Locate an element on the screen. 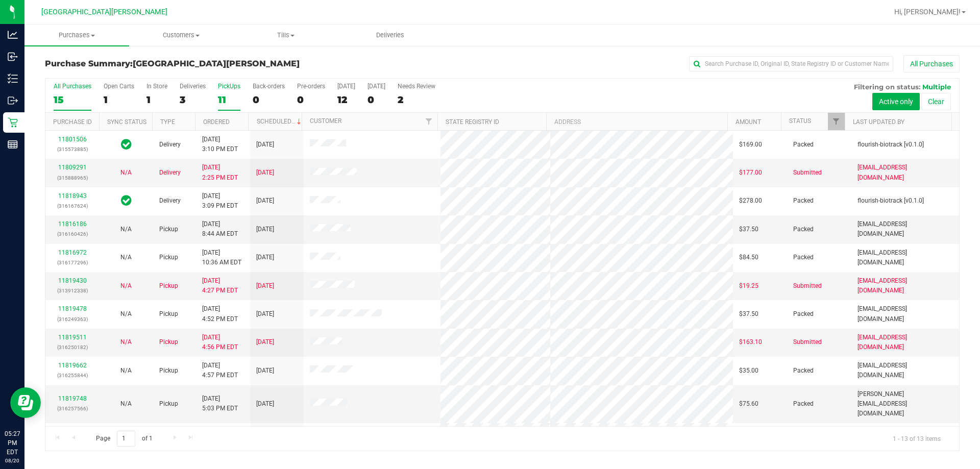 Image resolution: width=980 pixels, height=469 pixels. p: (315888965) is located at coordinates (72, 178).